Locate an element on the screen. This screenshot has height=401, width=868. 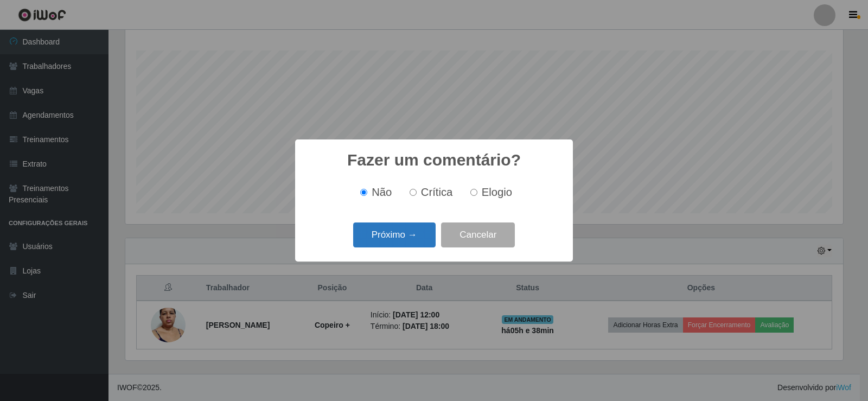
span: Crítica is located at coordinates (437, 192).